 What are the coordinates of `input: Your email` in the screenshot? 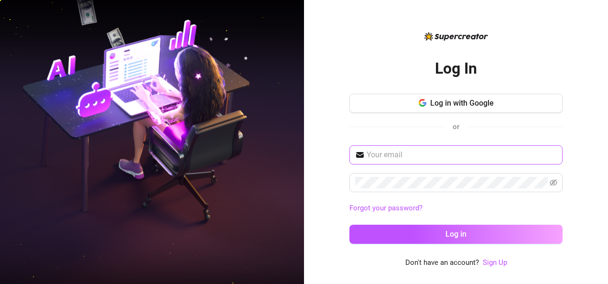 It's located at (462, 155).